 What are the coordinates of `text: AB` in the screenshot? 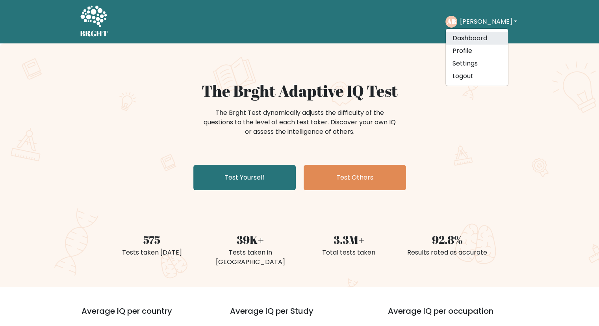 It's located at (452, 21).